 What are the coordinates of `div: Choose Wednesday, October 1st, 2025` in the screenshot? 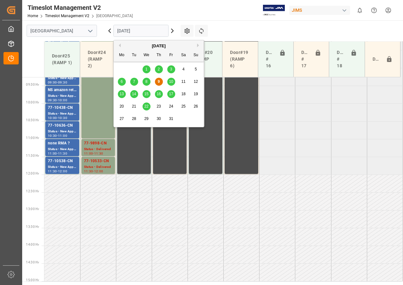 It's located at (146, 69).